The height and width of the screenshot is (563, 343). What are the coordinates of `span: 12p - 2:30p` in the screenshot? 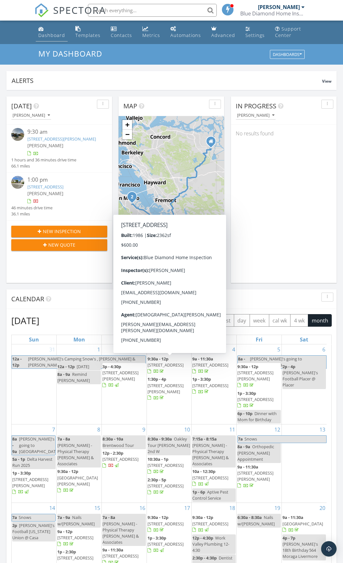 It's located at (113, 453).